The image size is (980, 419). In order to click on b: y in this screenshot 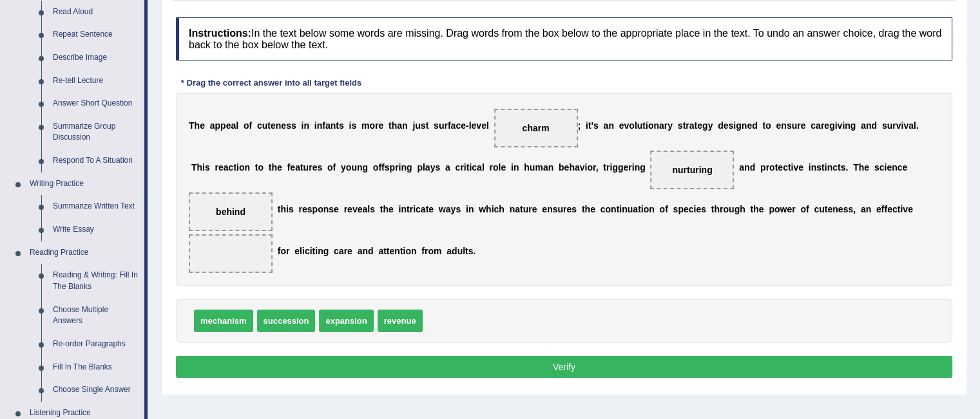, I will do `click(453, 210)`.